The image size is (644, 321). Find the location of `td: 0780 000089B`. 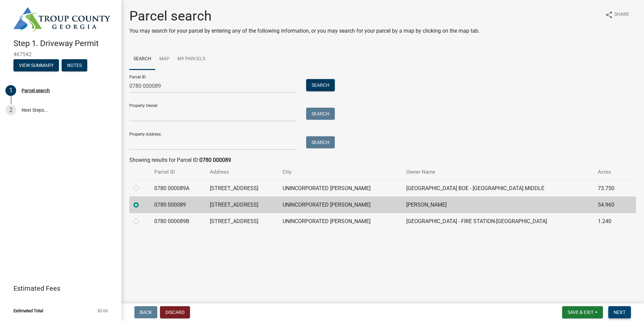

td: 0780 000089B is located at coordinates (178, 221).